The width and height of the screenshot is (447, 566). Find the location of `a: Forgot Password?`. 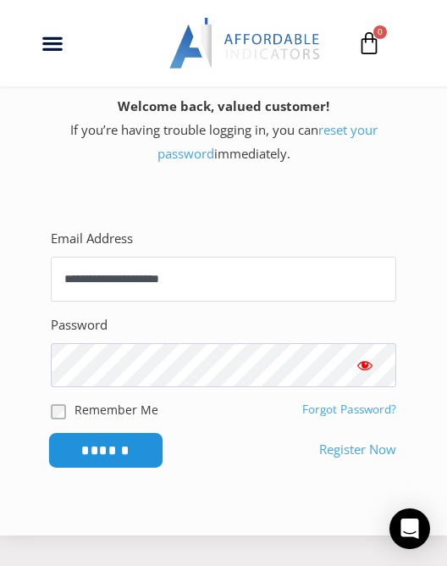

a: Forgot Password? is located at coordinates (349, 409).